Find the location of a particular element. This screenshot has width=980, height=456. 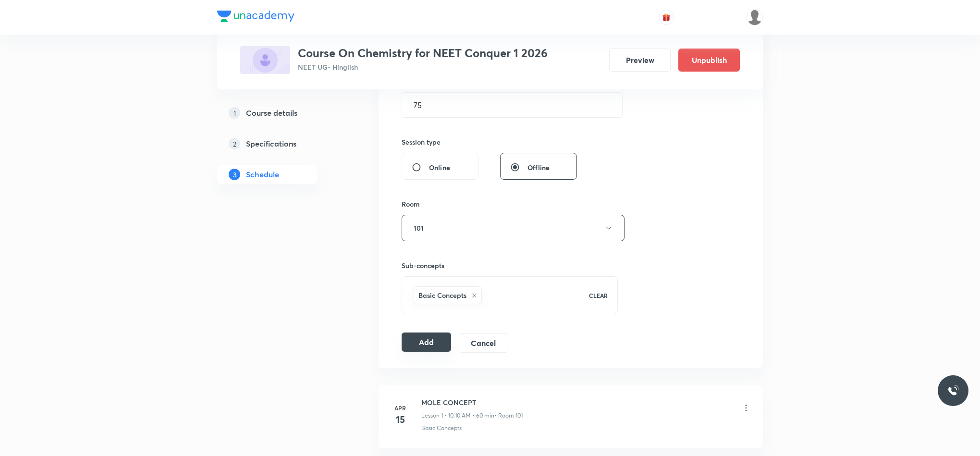

button: Unpublish is located at coordinates (708, 60).